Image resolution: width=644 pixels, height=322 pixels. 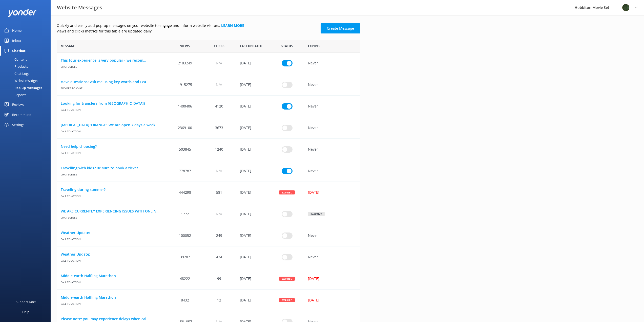 What do you see at coordinates (185, 46) in the screenshot?
I see `span: Views` at bounding box center [185, 46].